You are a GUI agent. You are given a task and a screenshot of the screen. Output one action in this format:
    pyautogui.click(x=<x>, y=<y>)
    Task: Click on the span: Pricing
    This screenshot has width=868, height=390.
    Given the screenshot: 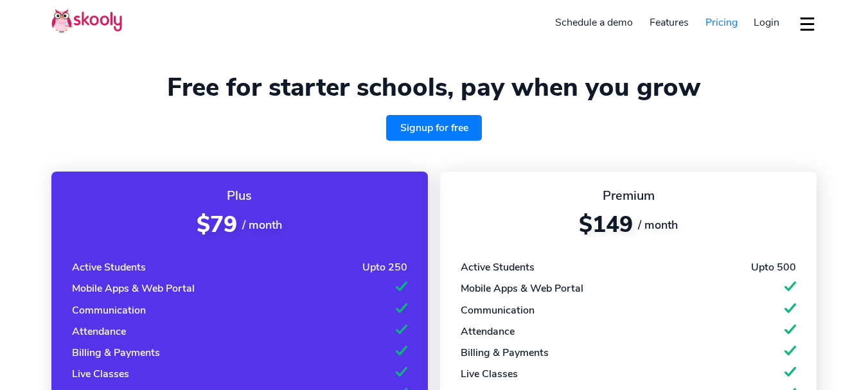 What is the action you would take?
    pyautogui.click(x=722, y=23)
    